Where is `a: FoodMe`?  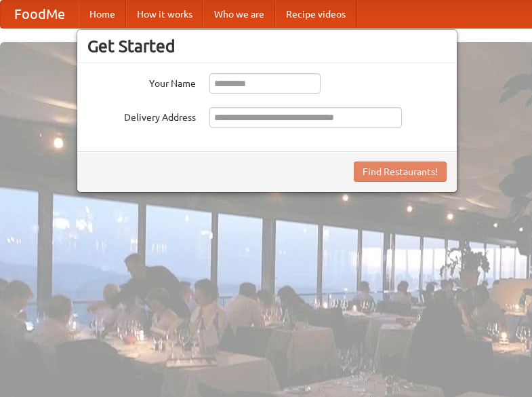 a: FoodMe is located at coordinates (39, 15).